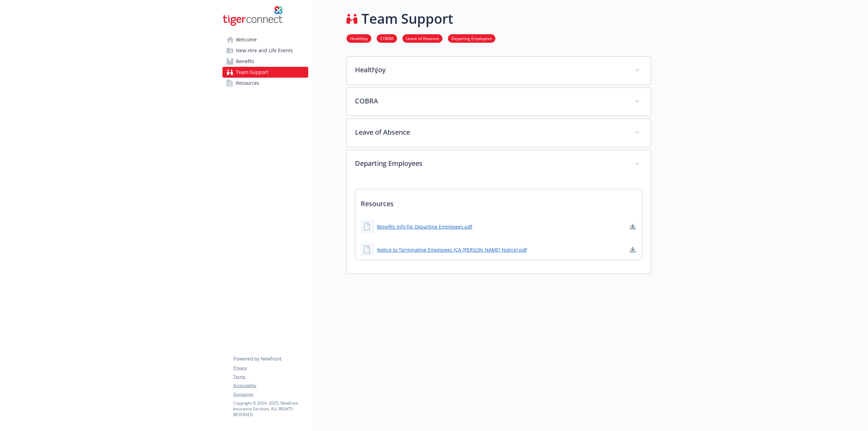 This screenshot has height=431, width=868. What do you see at coordinates (271, 385) in the screenshot?
I see `a: Accessibility` at bounding box center [271, 385].